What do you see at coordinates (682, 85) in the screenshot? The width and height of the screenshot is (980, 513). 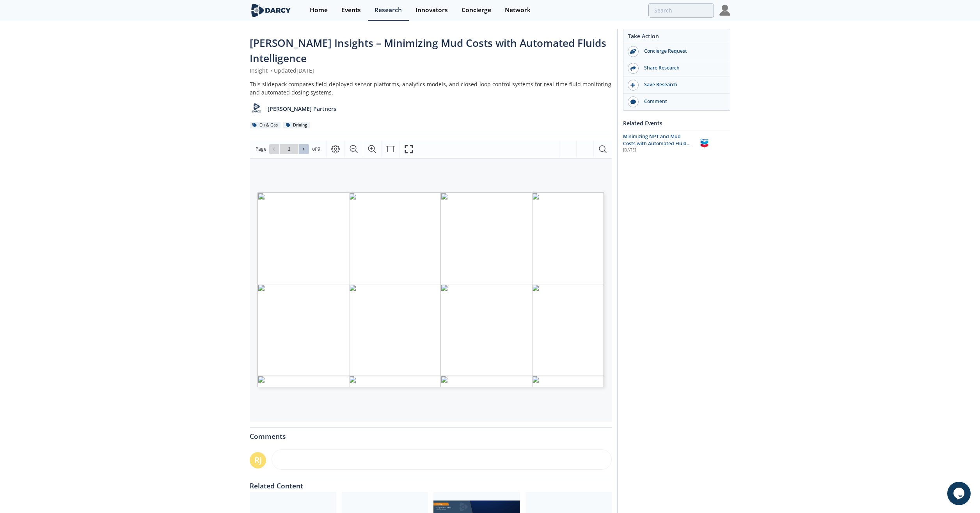 I see `div: Save Research` at bounding box center [682, 85].